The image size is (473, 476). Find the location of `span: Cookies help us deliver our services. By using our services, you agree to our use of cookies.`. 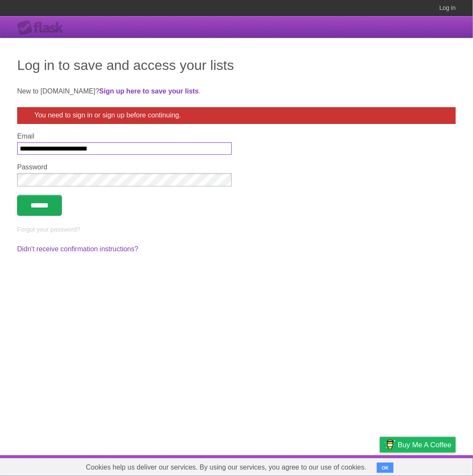

span: Cookies help us deliver our services. By using our services, you agree to our use of cookies. is located at coordinates (226, 468).